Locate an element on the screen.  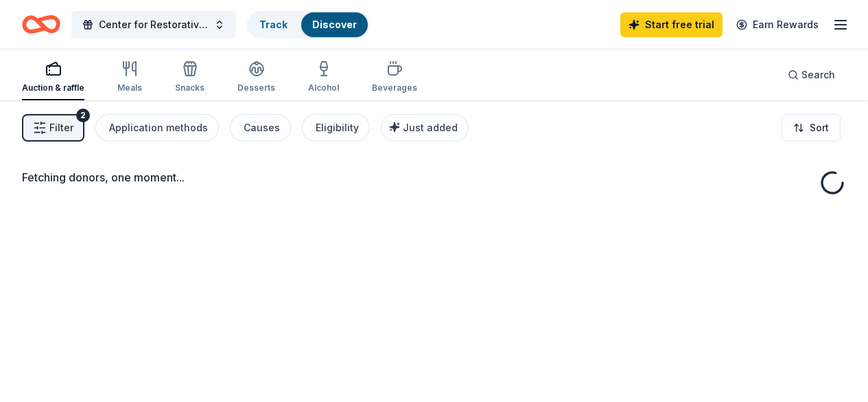
div: Snacks is located at coordinates (190, 88).